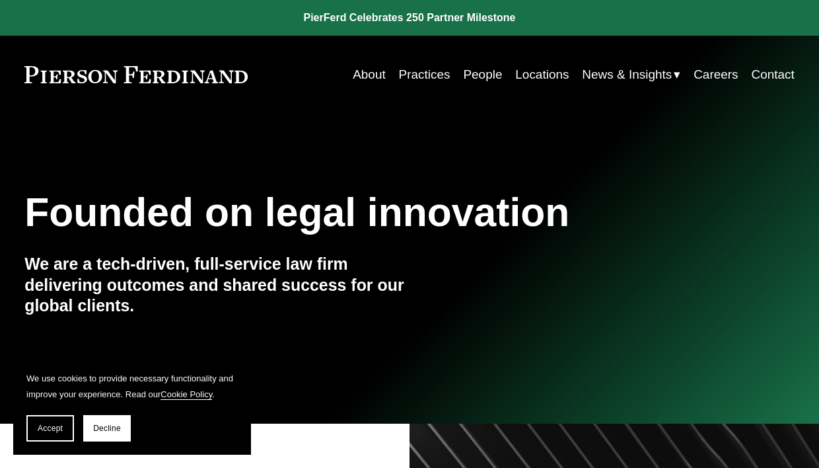  I want to click on section: Cookie banner, so click(132, 406).